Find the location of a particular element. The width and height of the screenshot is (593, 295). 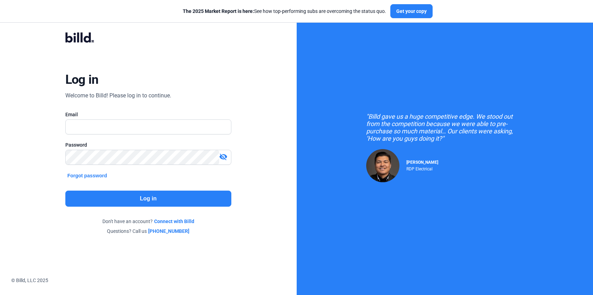

button: Get your copy is located at coordinates (411, 11).